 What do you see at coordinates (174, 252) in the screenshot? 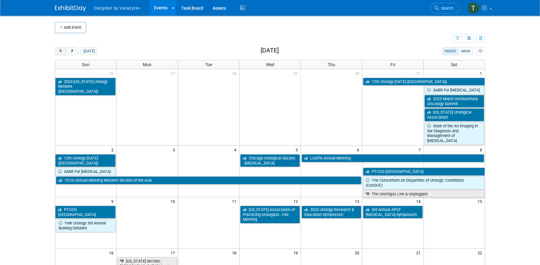
I see `span: 17` at bounding box center [174, 252].